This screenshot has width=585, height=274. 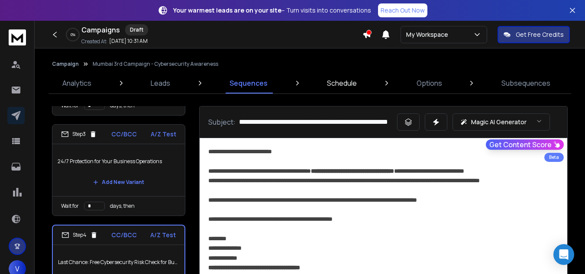 I want to click on p: Analytics, so click(x=77, y=83).